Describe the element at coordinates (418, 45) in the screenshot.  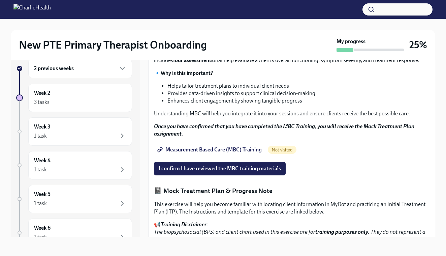
I see `h3: 25%` at that location.